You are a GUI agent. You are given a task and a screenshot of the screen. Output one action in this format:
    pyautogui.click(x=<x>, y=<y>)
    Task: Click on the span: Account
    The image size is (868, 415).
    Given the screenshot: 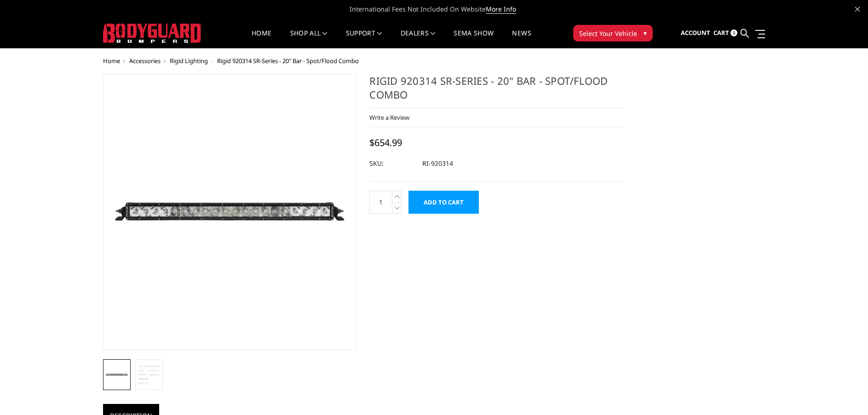 What is the action you would take?
    pyautogui.click(x=696, y=33)
    